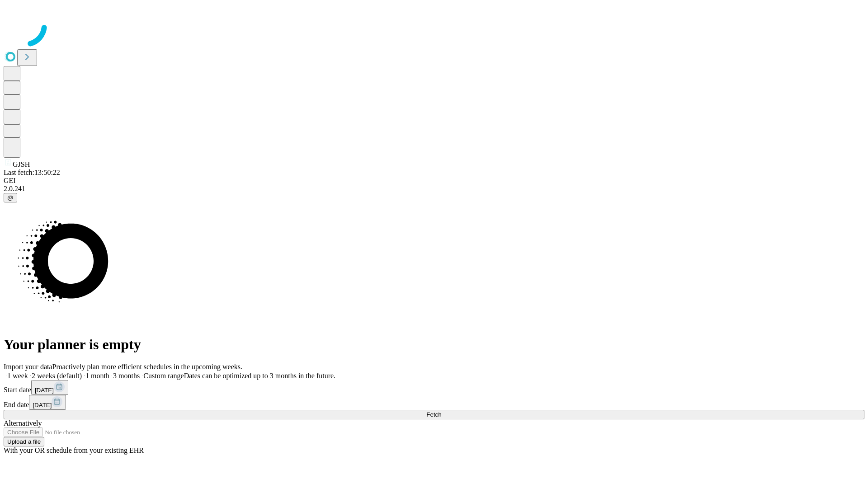  I want to click on span: 1 month, so click(97, 376).